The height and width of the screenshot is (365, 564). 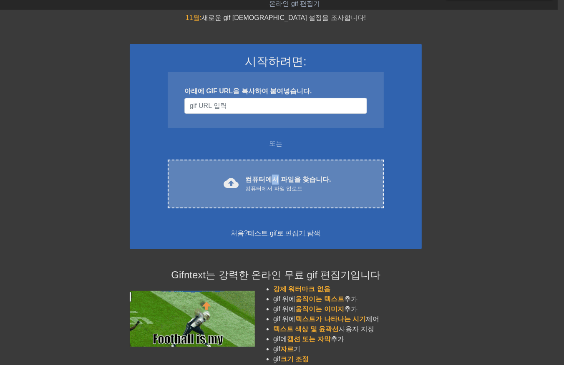 What do you see at coordinates (320, 309) in the screenshot?
I see `span: 움직이는 이미지` at bounding box center [320, 309].